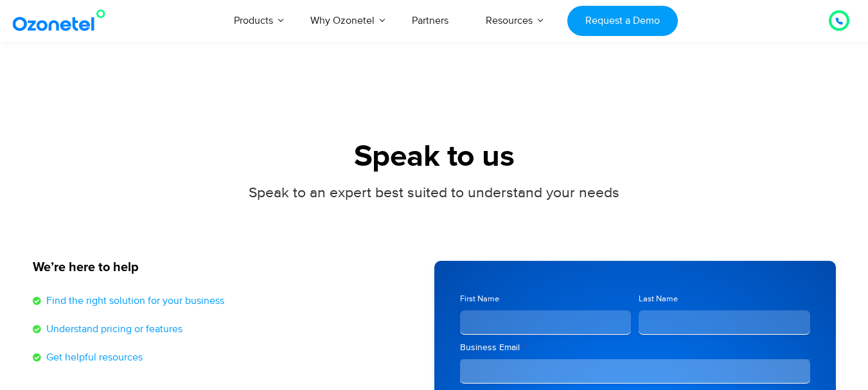 Image resolution: width=868 pixels, height=390 pixels. Describe the element at coordinates (227, 267) in the screenshot. I see `h5: We’re here to help` at that location.